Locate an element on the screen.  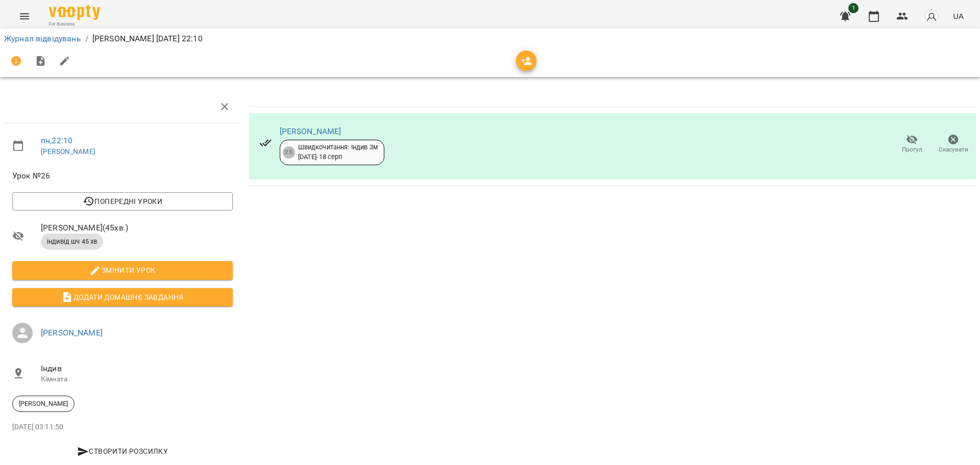
span: UA is located at coordinates (958, 16).